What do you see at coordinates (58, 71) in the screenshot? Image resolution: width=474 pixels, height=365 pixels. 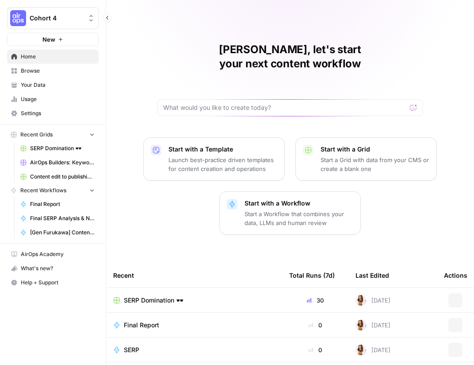 I see `span: Browse` at bounding box center [58, 71].